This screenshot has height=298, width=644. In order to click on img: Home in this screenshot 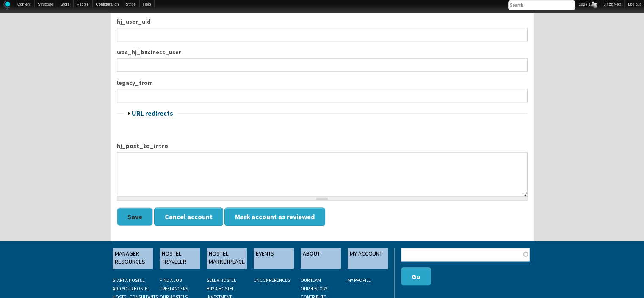, I will do `click(7, 5)`.